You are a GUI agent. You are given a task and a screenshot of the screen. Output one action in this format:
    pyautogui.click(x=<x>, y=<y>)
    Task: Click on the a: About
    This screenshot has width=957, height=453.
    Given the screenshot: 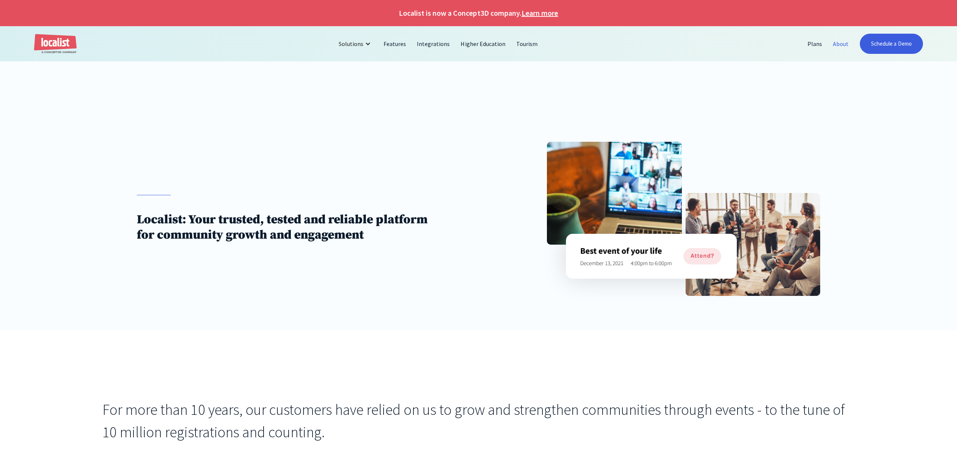 What is the action you would take?
    pyautogui.click(x=841, y=44)
    